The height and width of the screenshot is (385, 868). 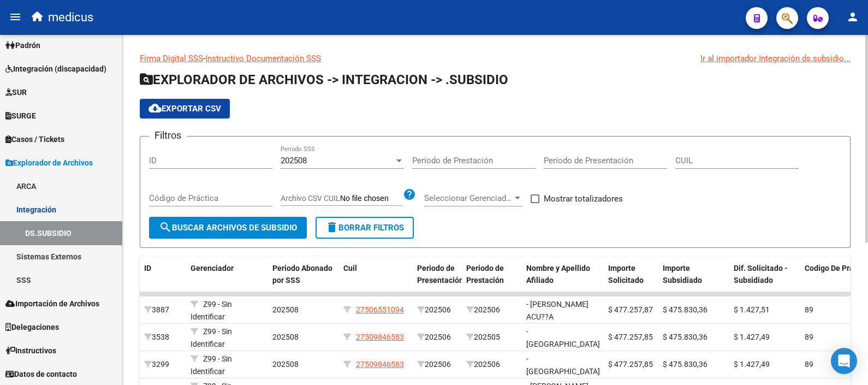 I want to click on span: Dif. Solicitado - Subsidiado, so click(x=760, y=274).